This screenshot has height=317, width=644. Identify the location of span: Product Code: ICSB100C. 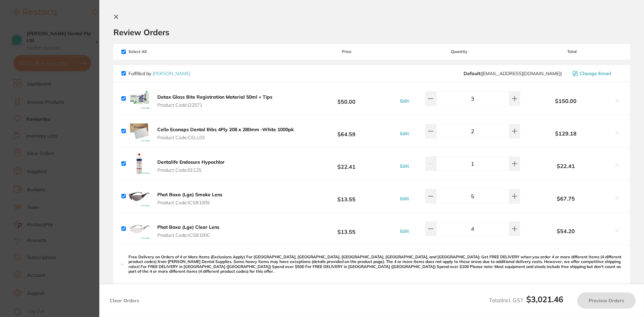
(188, 236).